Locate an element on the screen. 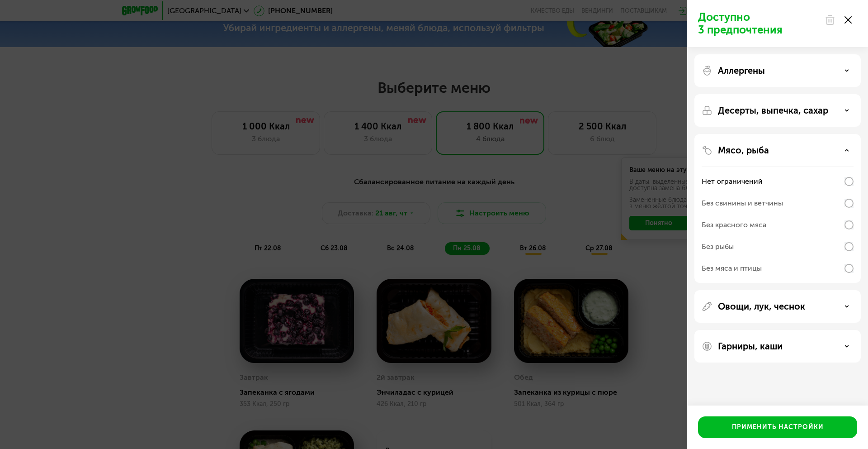 The width and height of the screenshot is (868, 449). div: Без мяса и птицы is located at coordinates (732, 268).